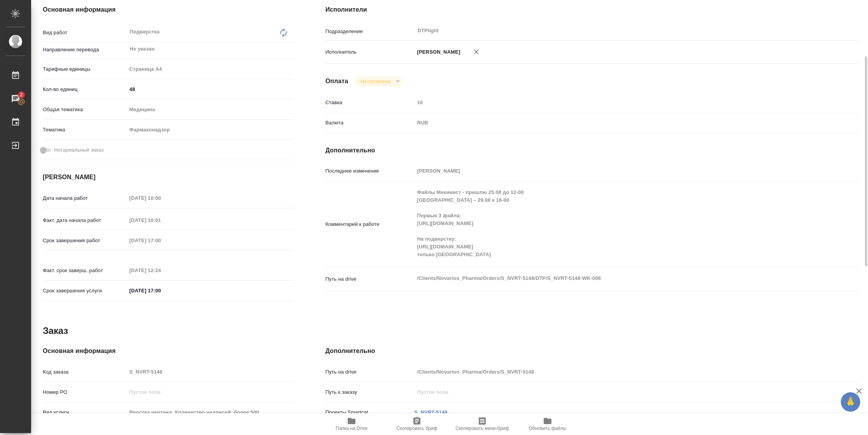  Describe the element at coordinates (431, 412) in the screenshot. I see `a: S_NVRT-5148` at that location.